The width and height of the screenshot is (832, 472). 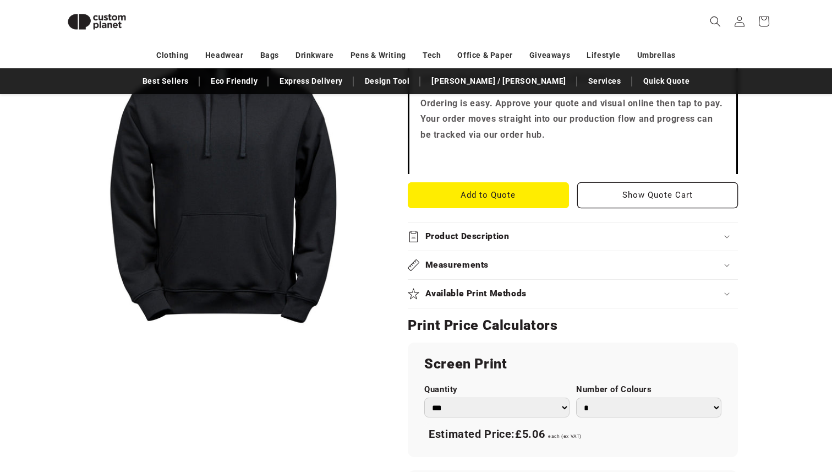 What do you see at coordinates (387, 81) in the screenshot?
I see `a: Design Tool` at bounding box center [387, 81].